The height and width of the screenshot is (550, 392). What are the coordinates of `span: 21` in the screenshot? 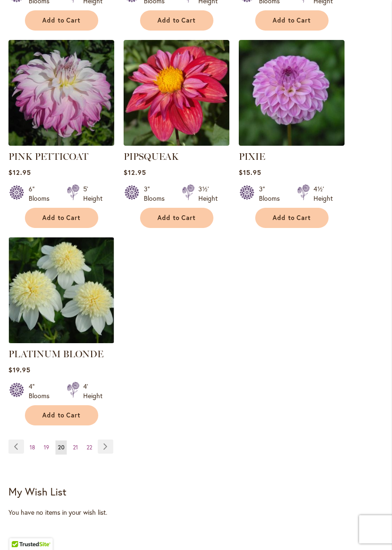 It's located at (76, 447).